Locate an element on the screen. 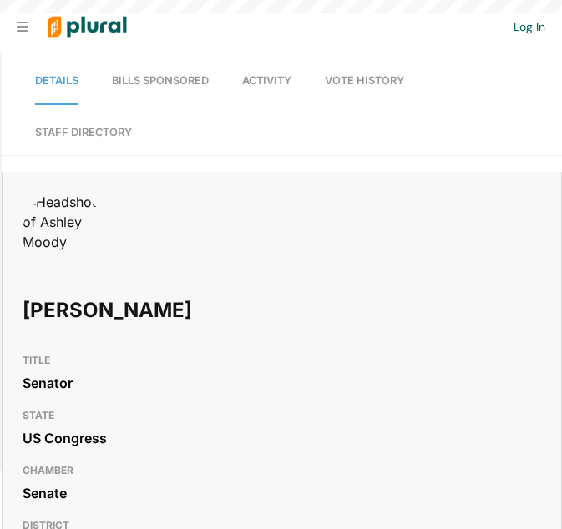 The width and height of the screenshot is (562, 529). a: Staff Directory is located at coordinates (83, 132).